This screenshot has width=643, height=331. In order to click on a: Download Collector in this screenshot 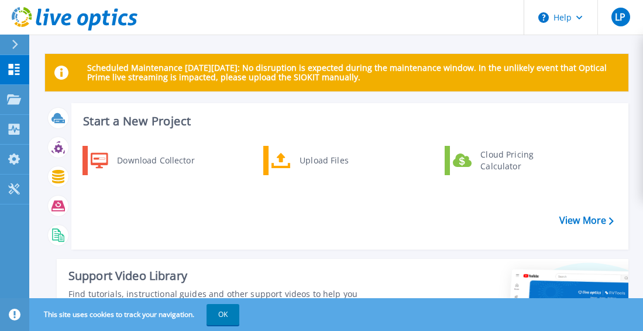, I will do `click(142, 160)`.